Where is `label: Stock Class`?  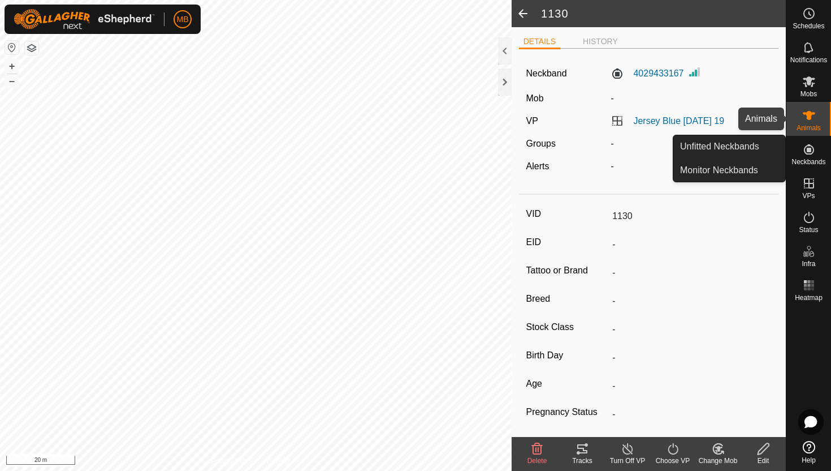 label: Stock Class is located at coordinates (567, 327).